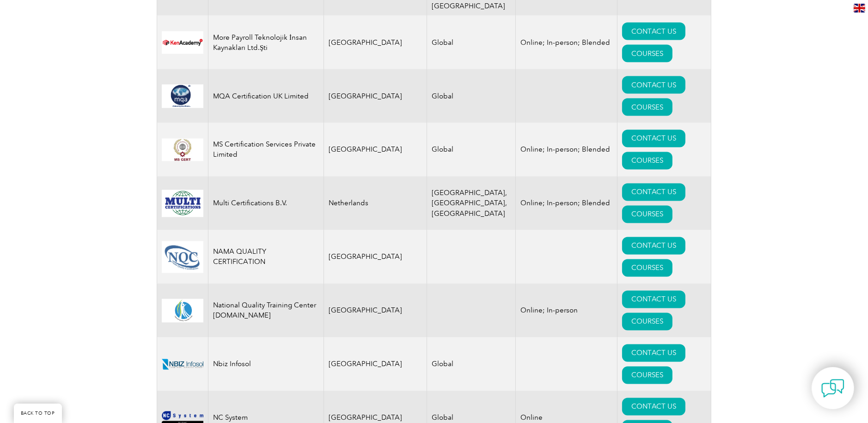 The height and width of the screenshot is (423, 868). What do you see at coordinates (833, 388) in the screenshot?
I see `img: contact-chat.png` at bounding box center [833, 388].